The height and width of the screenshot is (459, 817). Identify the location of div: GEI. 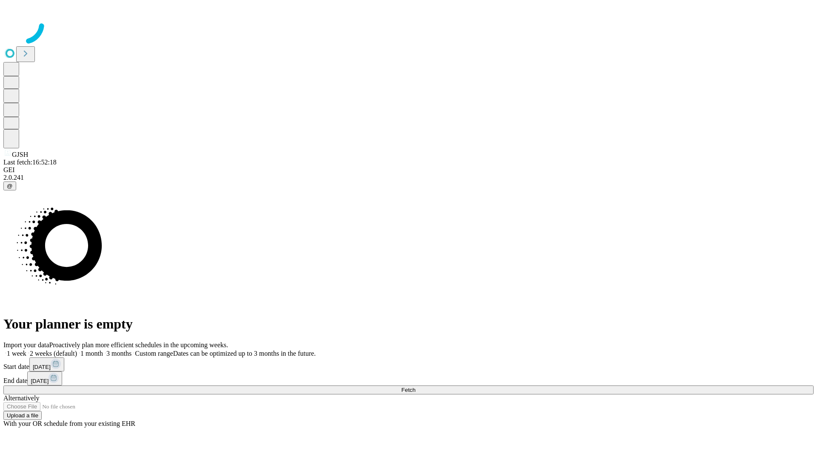
(408, 170).